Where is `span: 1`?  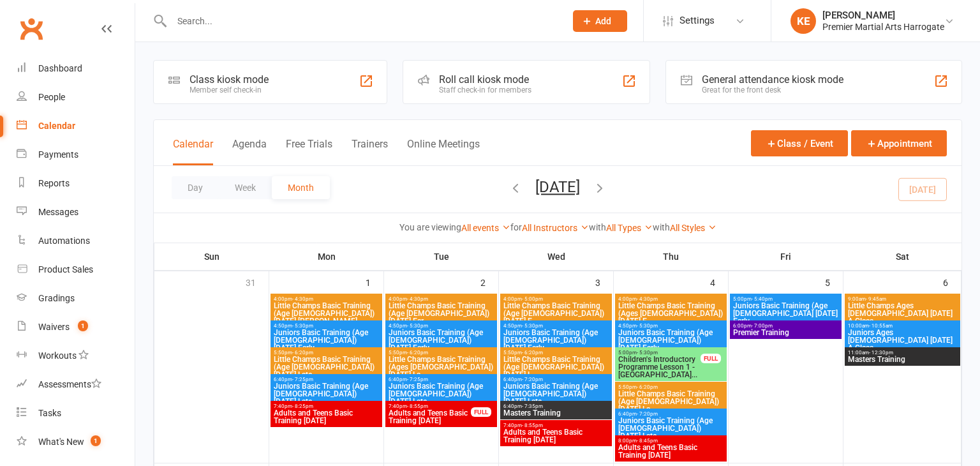 span: 1 is located at coordinates (83, 326).